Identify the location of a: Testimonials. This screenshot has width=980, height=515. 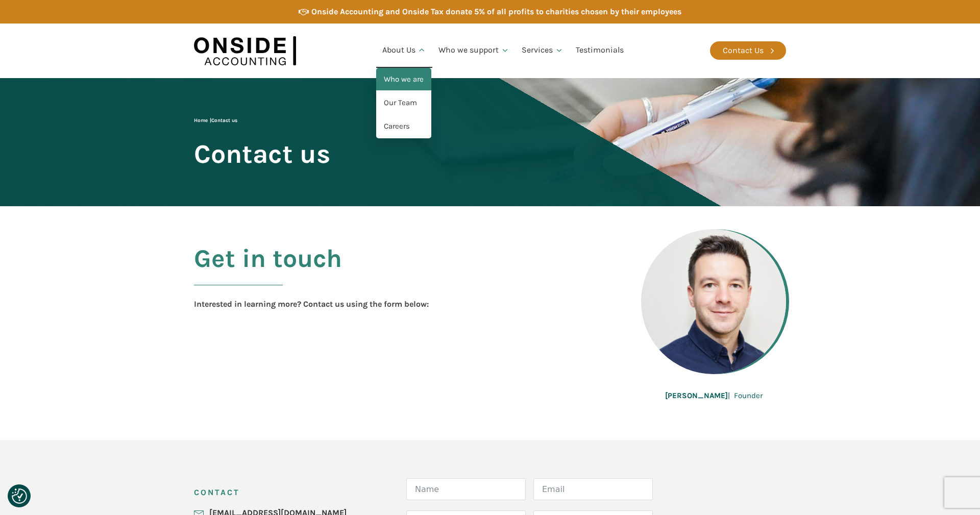
(600, 50).